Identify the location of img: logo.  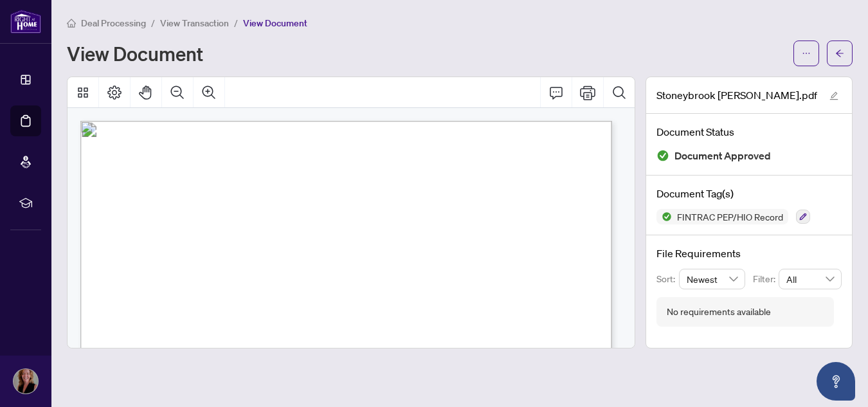
(25, 21).